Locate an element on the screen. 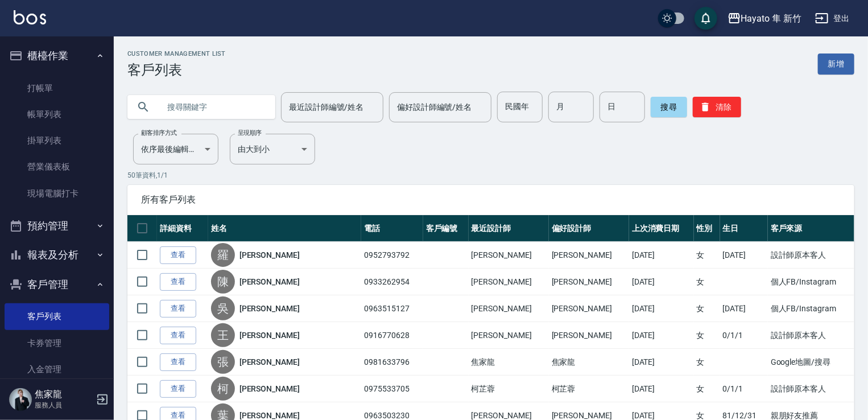  td: 0952793792 is located at coordinates (392, 255).